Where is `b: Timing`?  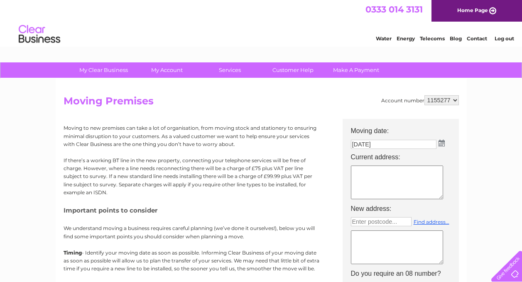 b: Timing is located at coordinates (73, 252).